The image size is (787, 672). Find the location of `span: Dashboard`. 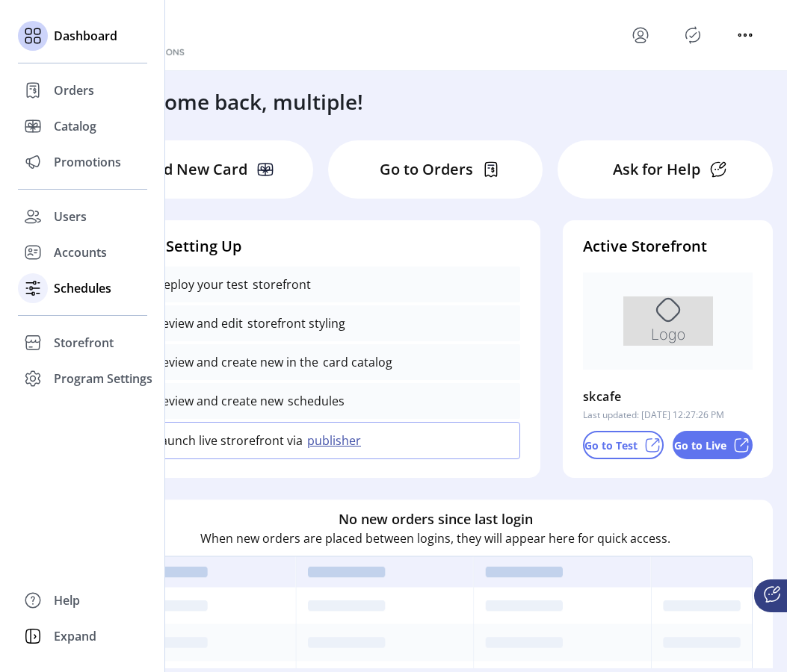

span: Dashboard is located at coordinates (85, 36).